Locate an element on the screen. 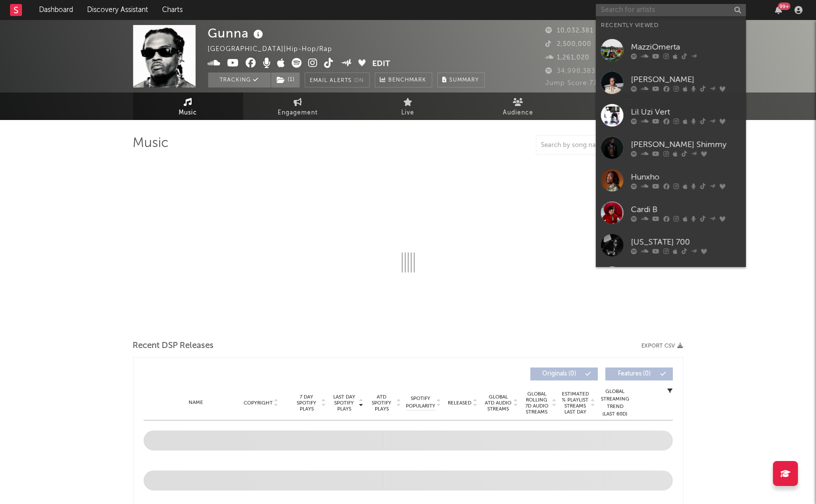 The width and height of the screenshot is (816, 504). span: 1,261,020 is located at coordinates (568, 58).